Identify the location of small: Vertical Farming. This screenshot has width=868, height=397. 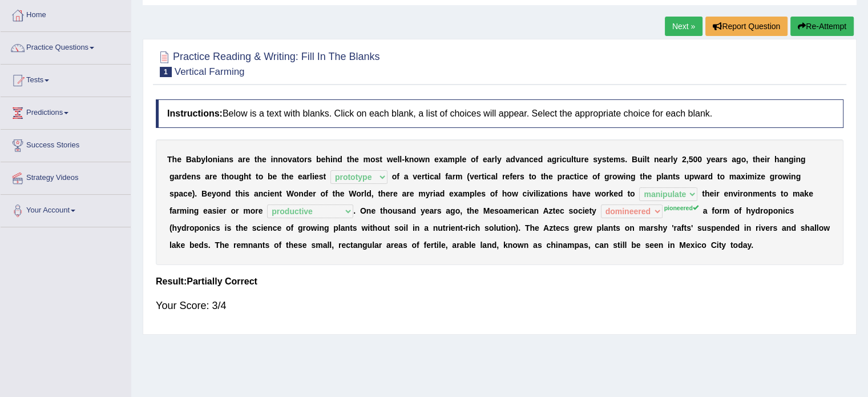
(210, 71).